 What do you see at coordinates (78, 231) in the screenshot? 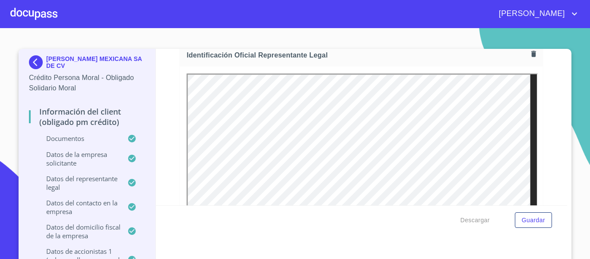
I see `p: Datos del domicilio fiscal de la empresa` at bounding box center [78, 231].